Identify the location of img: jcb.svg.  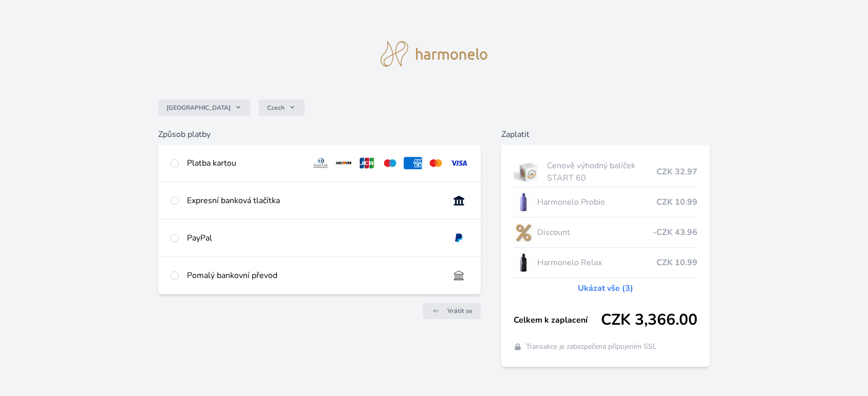
(367, 163).